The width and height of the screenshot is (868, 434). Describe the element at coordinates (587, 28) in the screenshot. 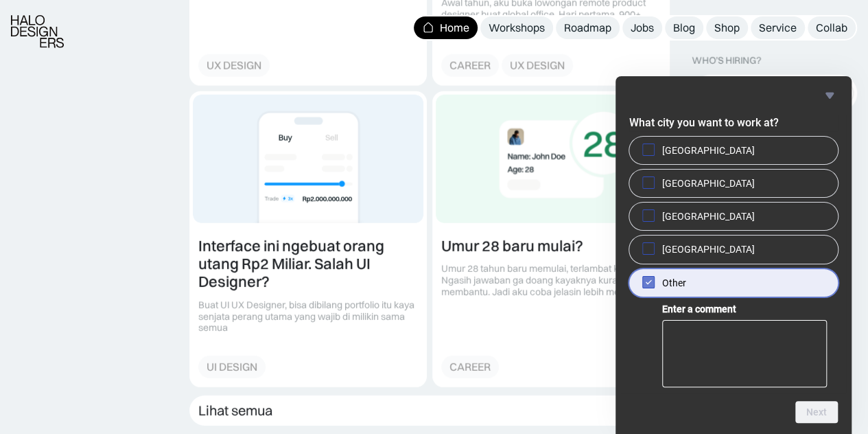

I see `a: Roadmap` at that location.